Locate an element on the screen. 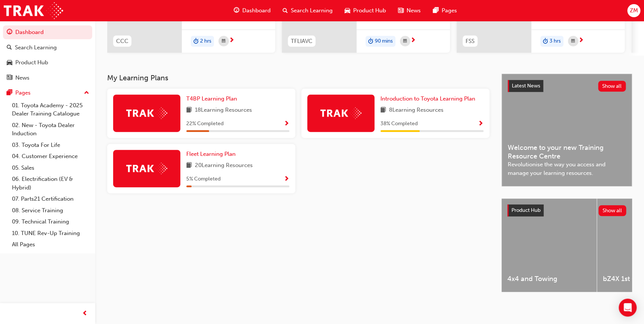 This screenshot has width=644, height=324. div: Open Intercom Messenger is located at coordinates (628, 307).